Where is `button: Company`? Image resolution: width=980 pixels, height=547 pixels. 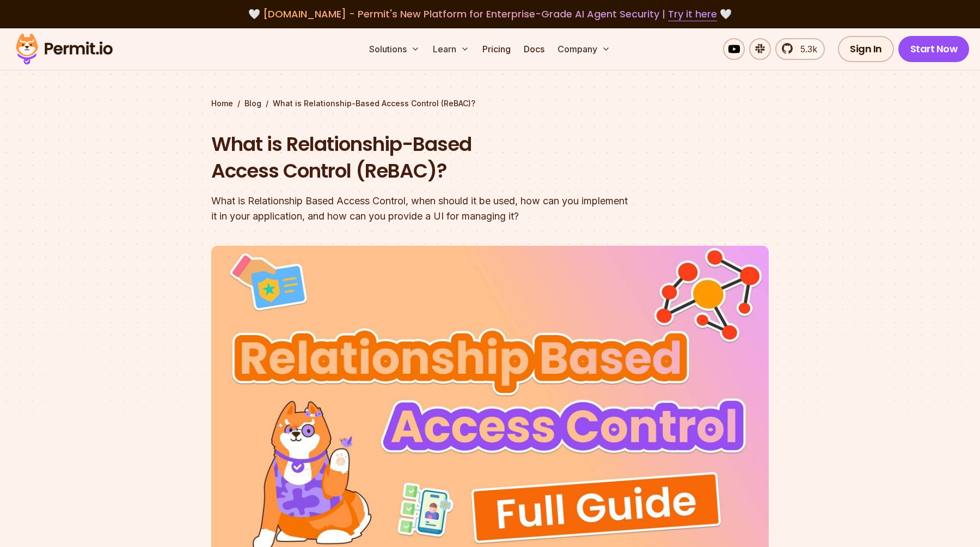
button: Company is located at coordinates (584, 49).